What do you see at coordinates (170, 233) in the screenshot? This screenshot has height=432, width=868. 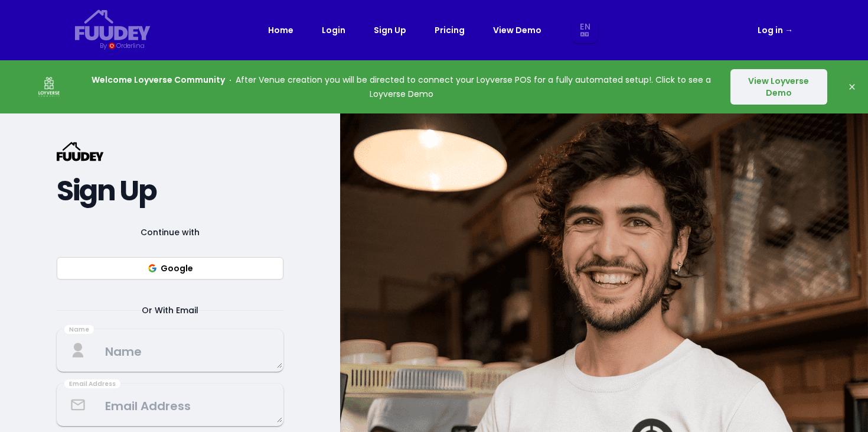 I see `span: Continue with` at bounding box center [170, 233].